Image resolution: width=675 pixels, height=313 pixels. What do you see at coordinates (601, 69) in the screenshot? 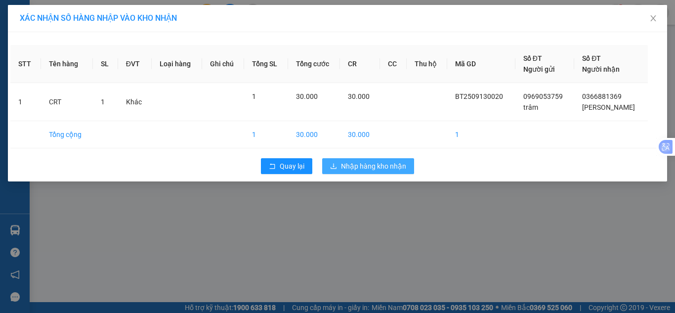
I see `span: Người nhận` at bounding box center [601, 69].